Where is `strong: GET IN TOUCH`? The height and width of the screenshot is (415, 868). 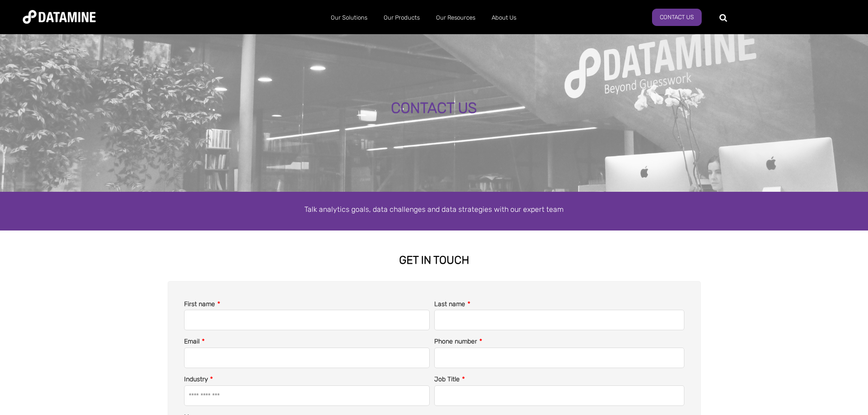
strong: GET IN TOUCH is located at coordinates (434, 260).